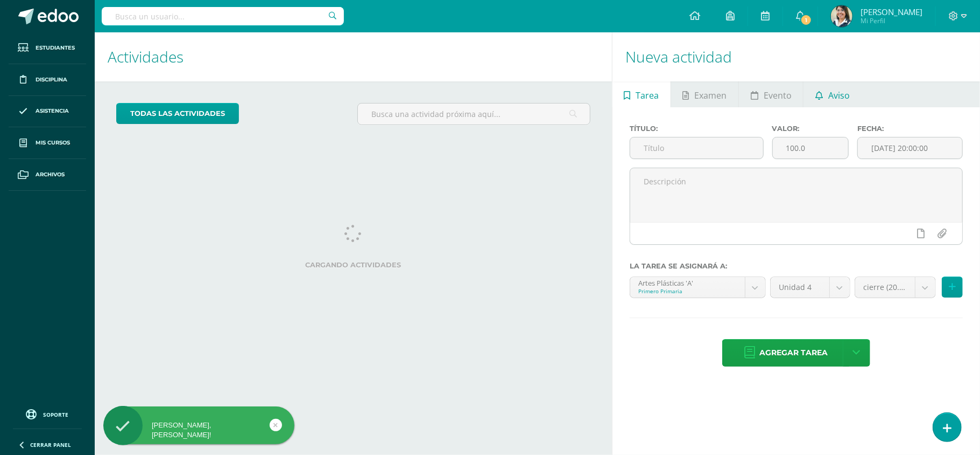 The height and width of the screenshot is (455, 980). I want to click on span: Cerrar panel, so click(51, 445).